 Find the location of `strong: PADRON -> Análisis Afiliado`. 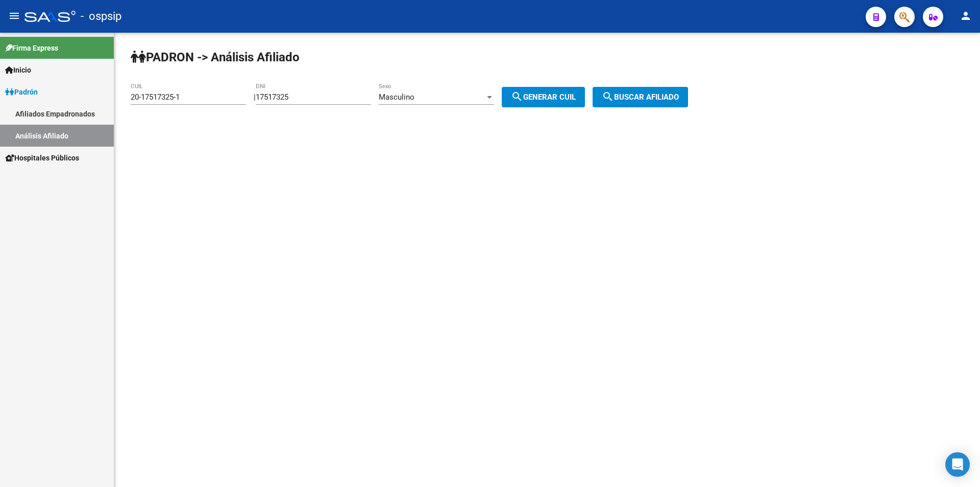

strong: PADRON -> Análisis Afiliado is located at coordinates (215, 57).